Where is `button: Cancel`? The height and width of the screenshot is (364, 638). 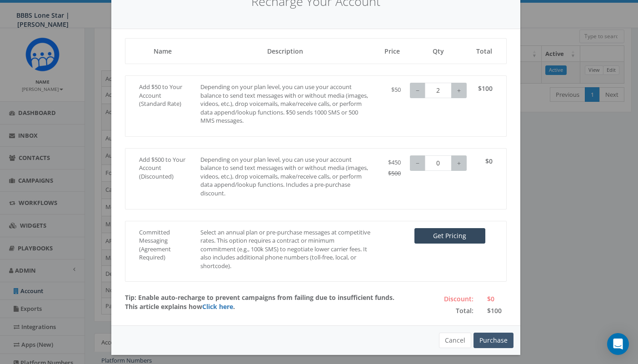 button: Cancel is located at coordinates (455, 340).